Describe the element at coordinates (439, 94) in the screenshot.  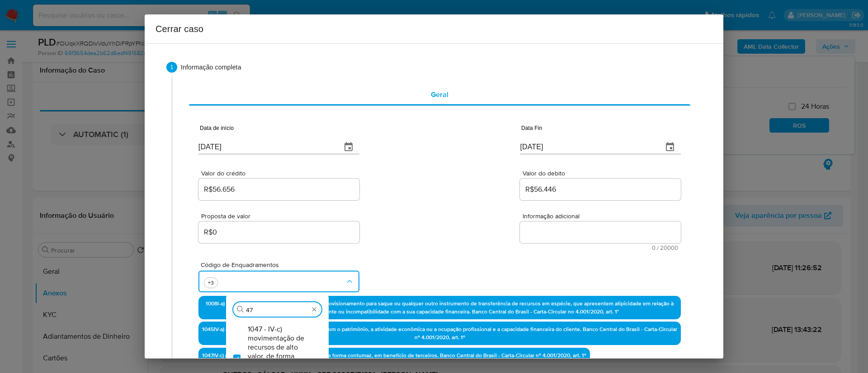
I see `span: Geral` at that location.